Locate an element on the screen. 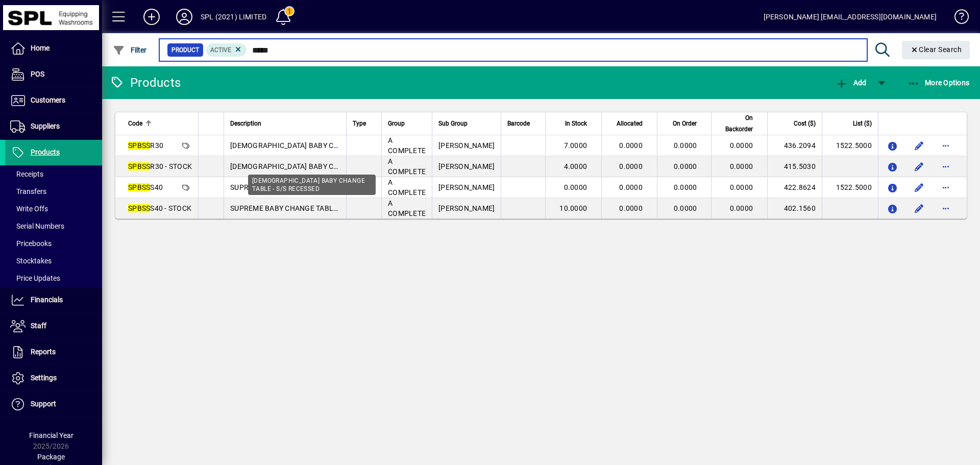  span: Transfers is located at coordinates (28, 191).